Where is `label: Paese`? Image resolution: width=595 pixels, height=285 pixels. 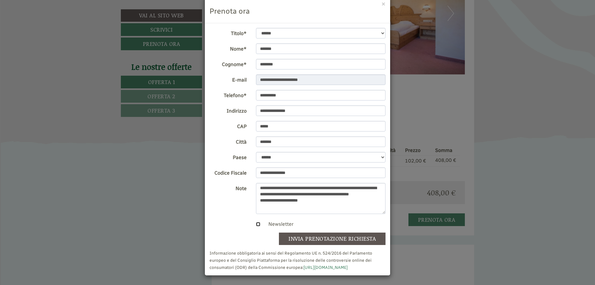 label: Paese is located at coordinates (228, 156).